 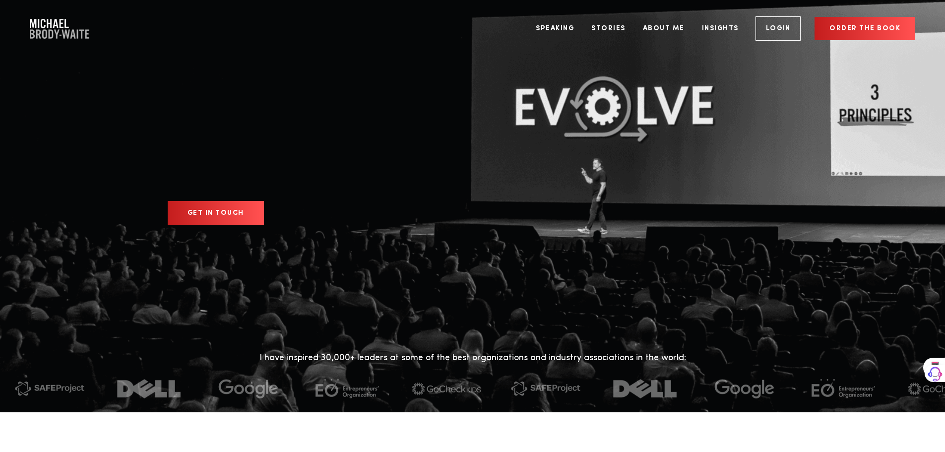 What do you see at coordinates (555, 28) in the screenshot?
I see `a: Speaking` at bounding box center [555, 28].